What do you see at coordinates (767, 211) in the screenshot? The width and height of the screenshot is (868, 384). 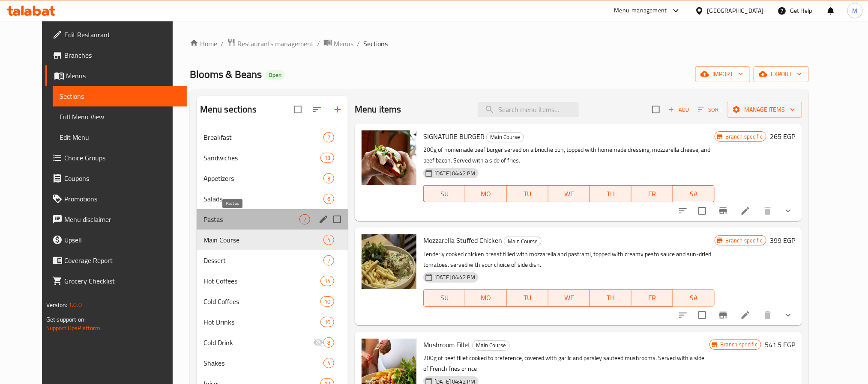 I see `button: delete` at bounding box center [767, 211].